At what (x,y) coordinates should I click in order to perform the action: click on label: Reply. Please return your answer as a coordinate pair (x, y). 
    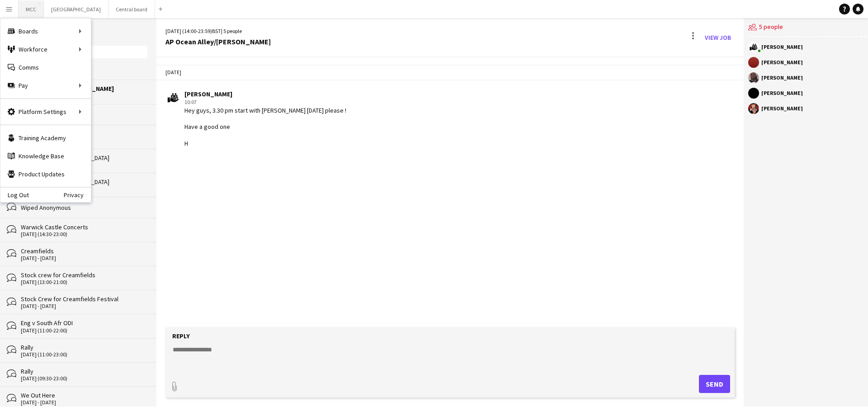
    Looking at the image, I should click on (181, 336).